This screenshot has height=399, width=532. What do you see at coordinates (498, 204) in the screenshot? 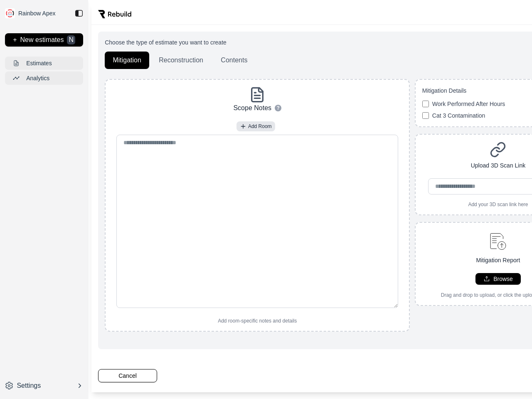
I see `p: Add your 3D scan link here` at bounding box center [498, 204].